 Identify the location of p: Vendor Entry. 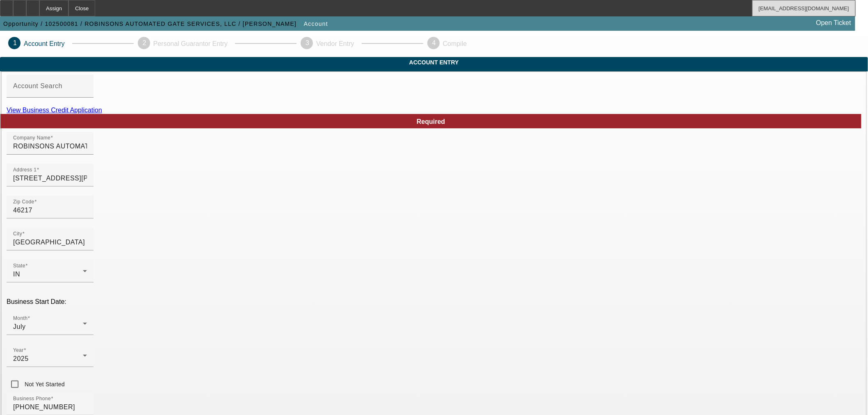
(335, 44).